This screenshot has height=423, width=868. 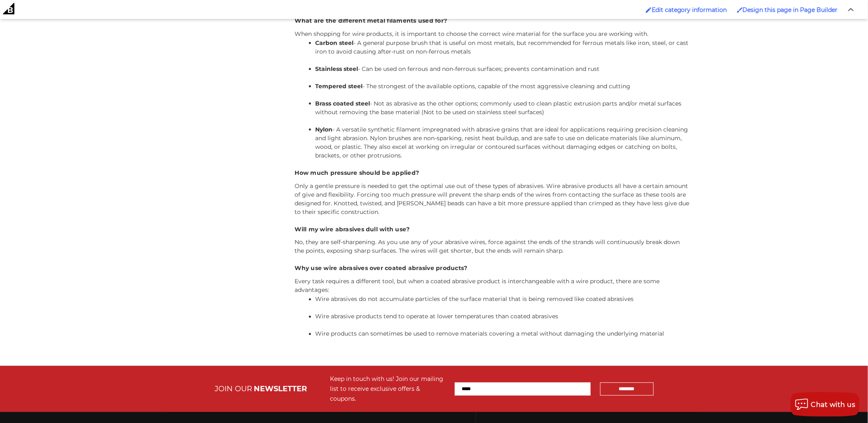 I want to click on p: - A general purpose brush that is useful on most metals, but recommended for ferrous metals like ..., so click(x=503, y=48).